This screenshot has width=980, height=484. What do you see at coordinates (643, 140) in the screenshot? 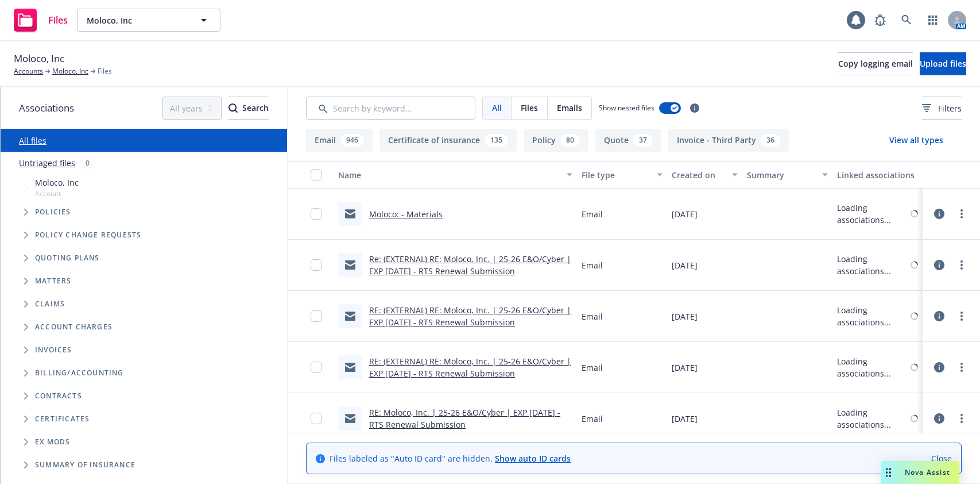
I see `div: 37` at bounding box center [643, 140].